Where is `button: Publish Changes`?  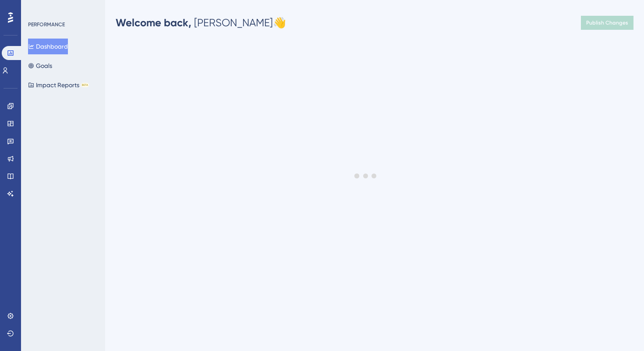 button: Publish Changes is located at coordinates (607, 23).